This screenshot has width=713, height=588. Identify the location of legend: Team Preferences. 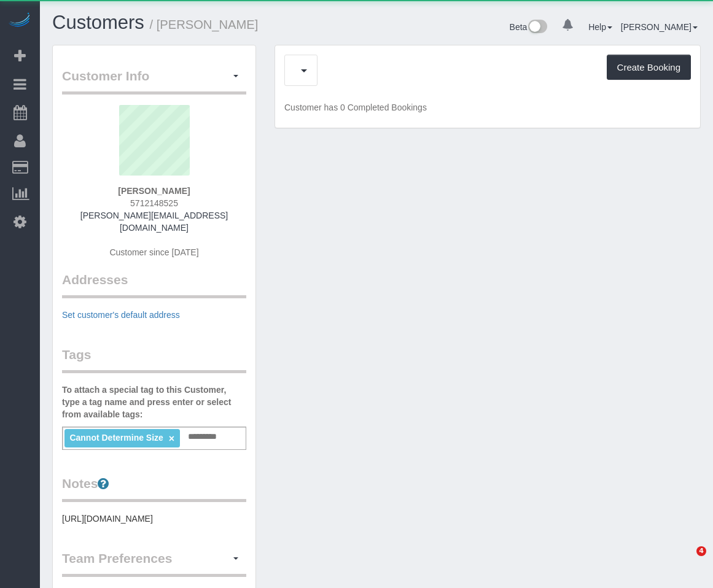
(154, 563).